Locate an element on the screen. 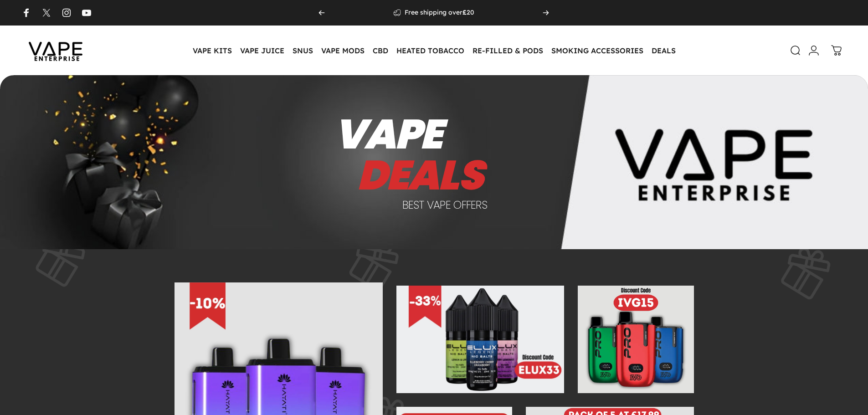 The height and width of the screenshot is (415, 868). h3: VAPE is located at coordinates (514, 134).